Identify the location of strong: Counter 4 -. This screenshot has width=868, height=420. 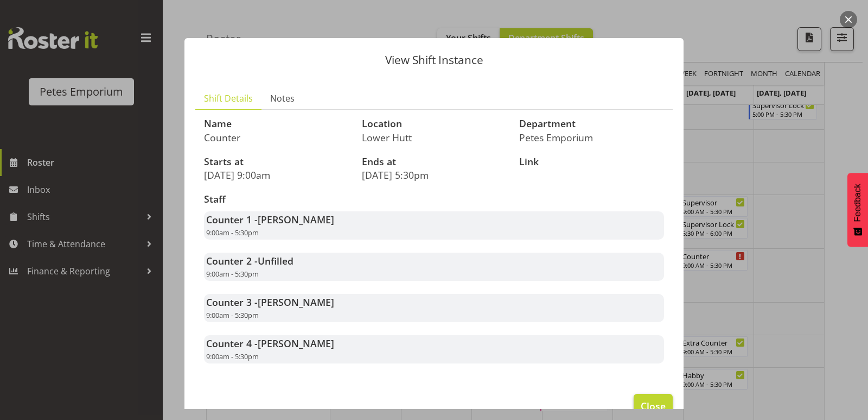
(271, 344).